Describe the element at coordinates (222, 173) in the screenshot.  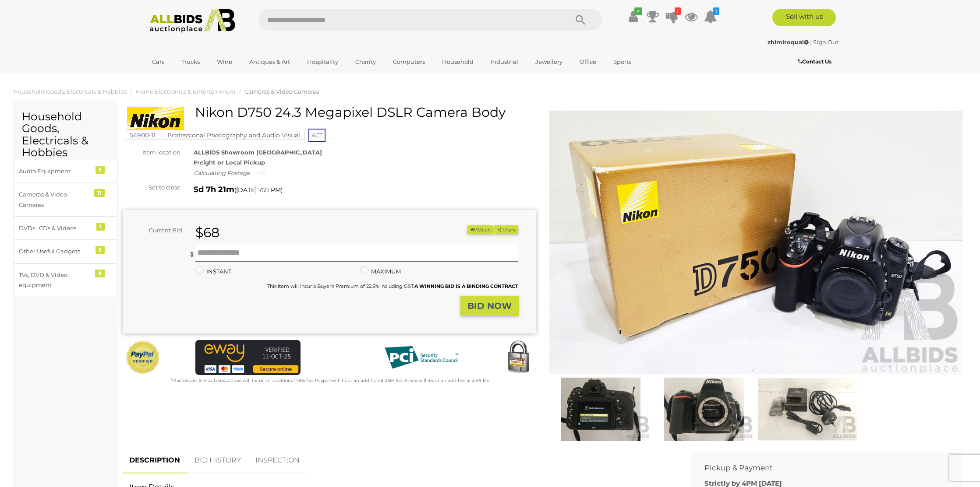
I see `i: Calculating Postage` at that location.